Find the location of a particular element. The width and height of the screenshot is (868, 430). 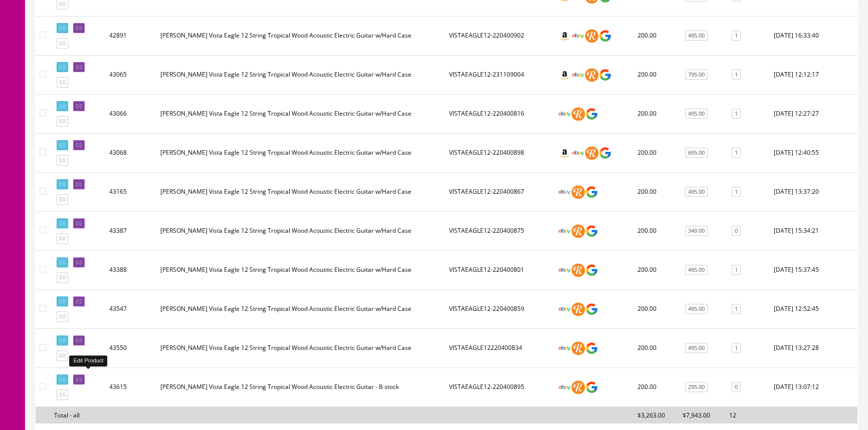

td: VISTAEAGLE12-220400816 is located at coordinates (499, 114).